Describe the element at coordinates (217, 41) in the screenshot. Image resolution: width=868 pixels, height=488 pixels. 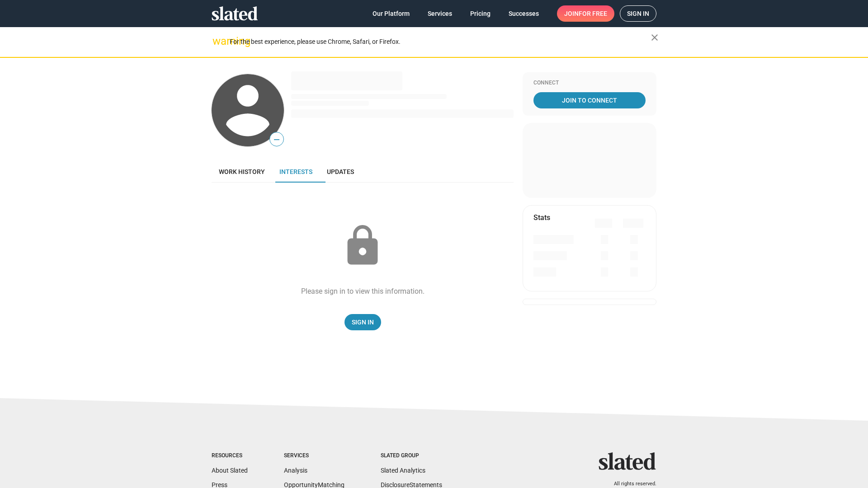
I see `mat-icon: warning` at that location.